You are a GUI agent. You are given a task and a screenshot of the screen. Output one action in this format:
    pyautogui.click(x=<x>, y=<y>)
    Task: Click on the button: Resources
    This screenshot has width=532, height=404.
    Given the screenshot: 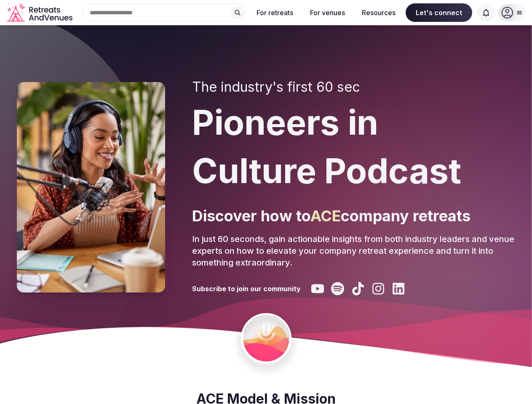 What is the action you would take?
    pyautogui.click(x=379, y=13)
    